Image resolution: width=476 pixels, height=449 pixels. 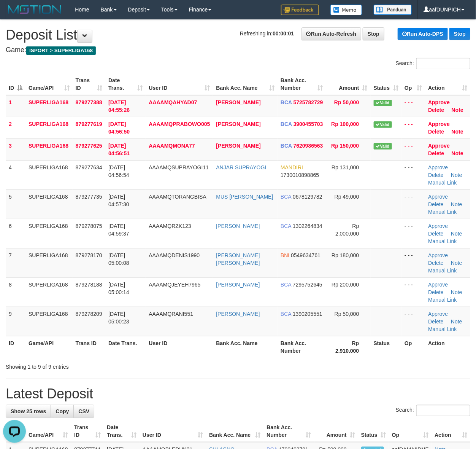 I want to click on span: 879277735, so click(x=89, y=197).